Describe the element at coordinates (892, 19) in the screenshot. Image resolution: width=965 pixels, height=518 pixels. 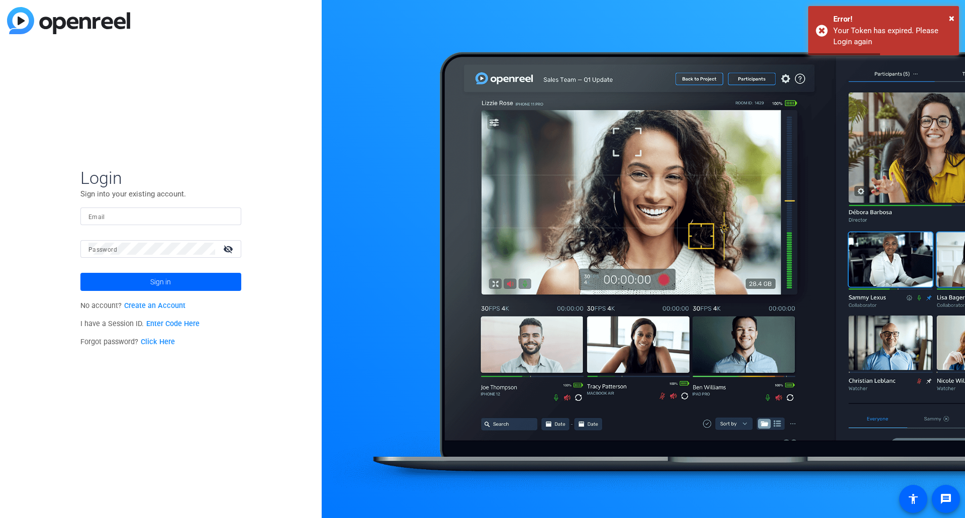
I see `div: Error!` at that location.